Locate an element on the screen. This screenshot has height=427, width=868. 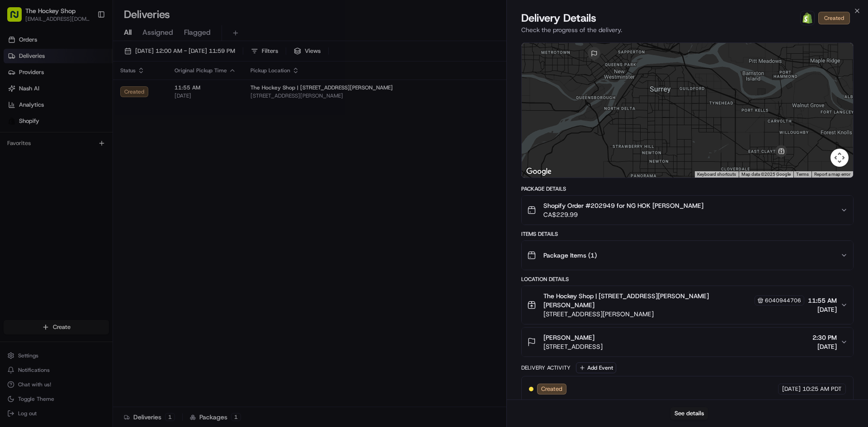
span: Pylon is located at coordinates (100, 157).